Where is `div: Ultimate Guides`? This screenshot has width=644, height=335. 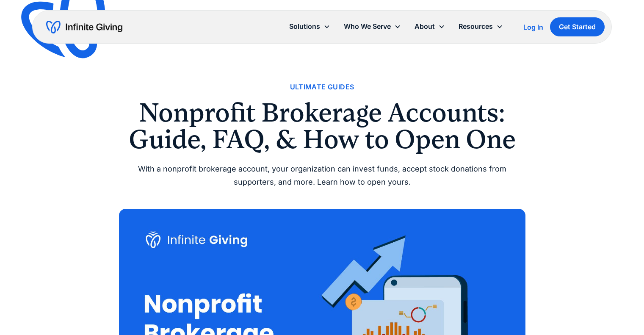
div: Ultimate Guides is located at coordinates (322, 87).